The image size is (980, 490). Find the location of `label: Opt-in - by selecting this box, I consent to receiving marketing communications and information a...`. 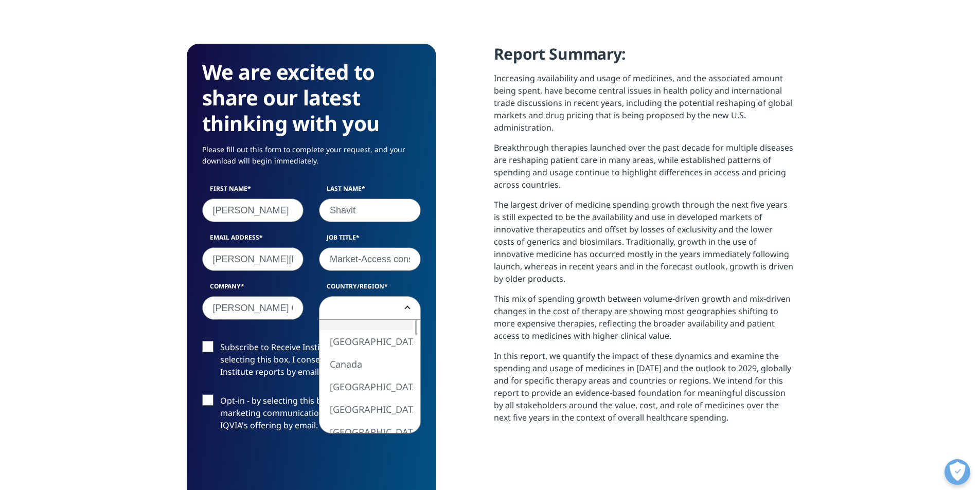

label: Opt-in - by selecting this box, I consent to receiving marketing communications and information a... is located at coordinates (312, 416).